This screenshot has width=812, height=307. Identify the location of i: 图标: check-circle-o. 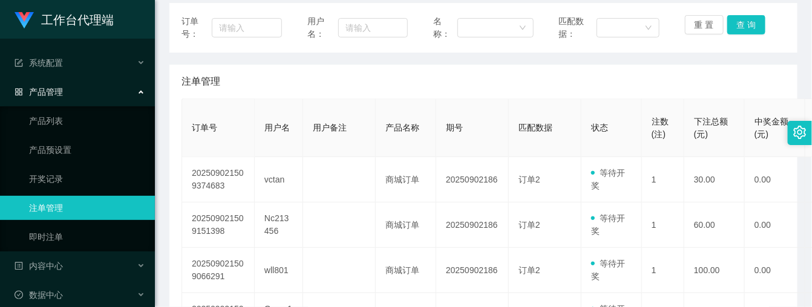
(19, 295).